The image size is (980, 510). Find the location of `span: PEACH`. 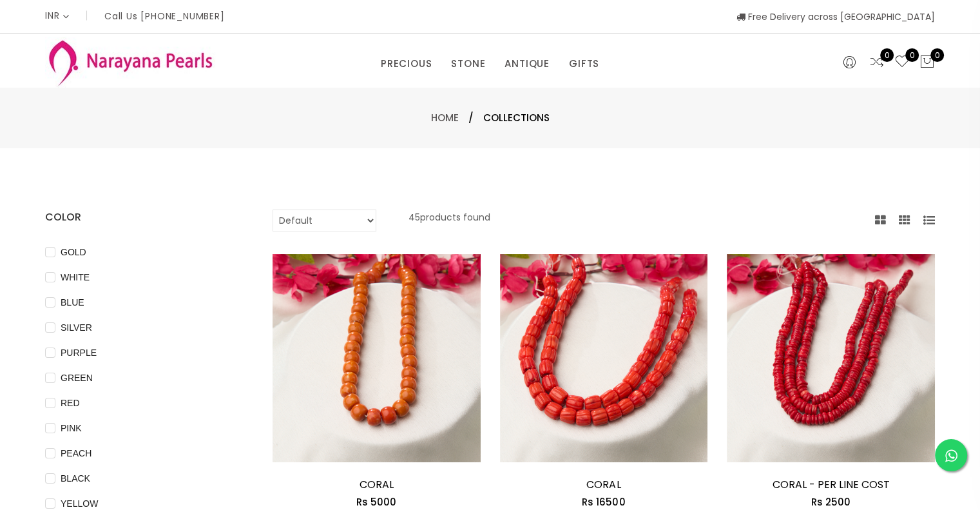

span: PEACH is located at coordinates (76, 453).